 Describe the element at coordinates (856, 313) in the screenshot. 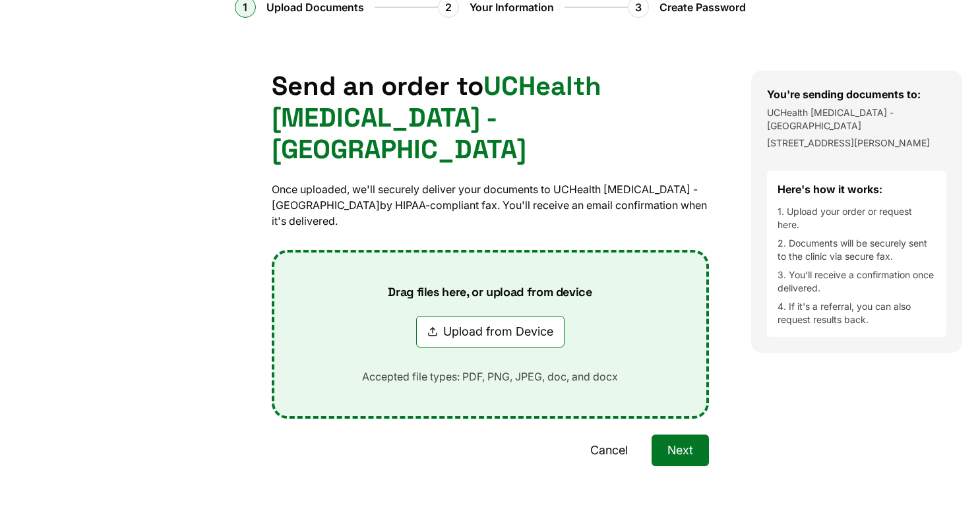

I see `li: 4. If it's a referral, you can also request results back.` at that location.